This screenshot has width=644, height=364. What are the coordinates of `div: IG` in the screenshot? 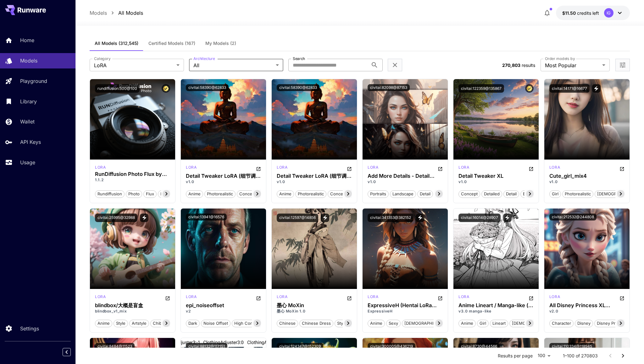 It's located at (609, 13).